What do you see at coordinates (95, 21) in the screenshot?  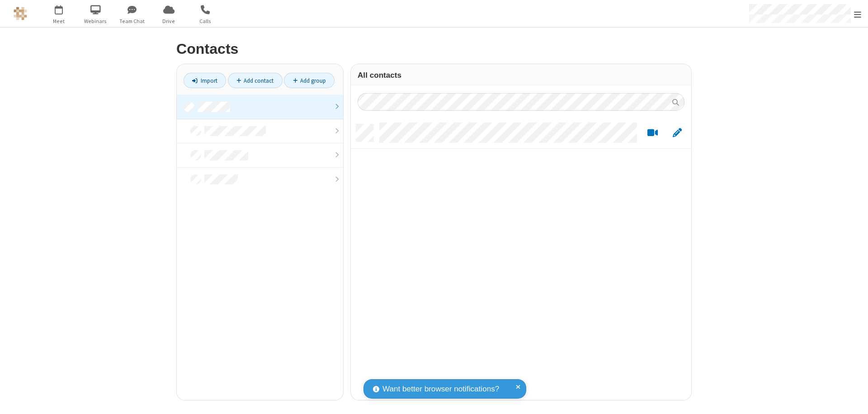 I see `span: Webinars` at bounding box center [95, 21].